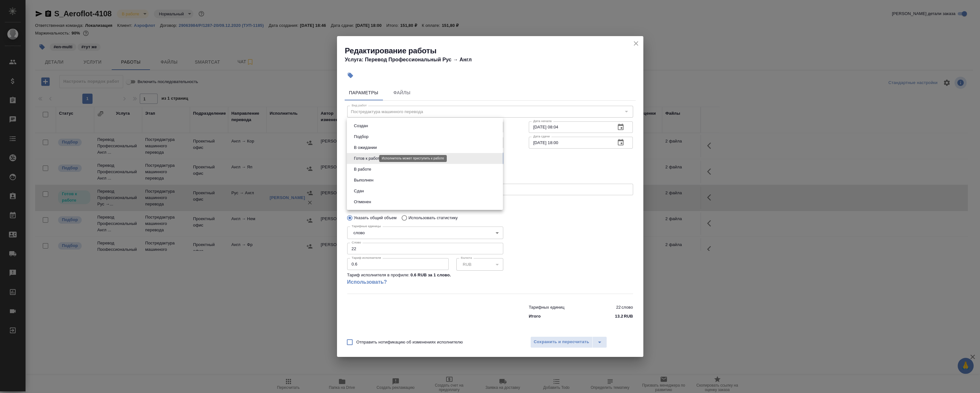  What do you see at coordinates (363, 180) in the screenshot?
I see `button: Выполнен` at bounding box center [363, 180].